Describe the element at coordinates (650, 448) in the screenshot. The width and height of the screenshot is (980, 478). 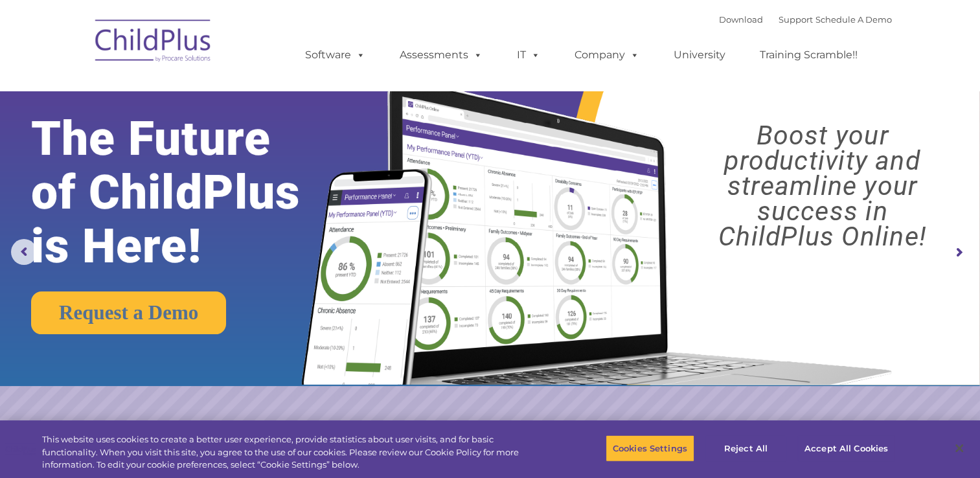
I see `button: Cookies Settings` at that location.